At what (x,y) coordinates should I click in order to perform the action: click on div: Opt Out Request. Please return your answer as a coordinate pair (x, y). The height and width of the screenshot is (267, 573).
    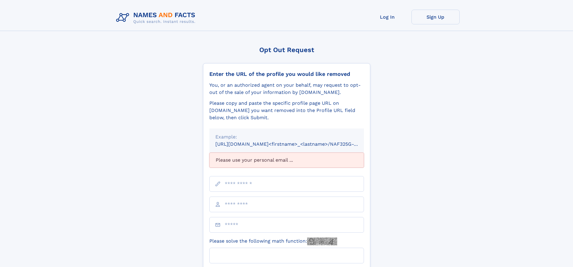
    Looking at the image, I should click on (287, 50).